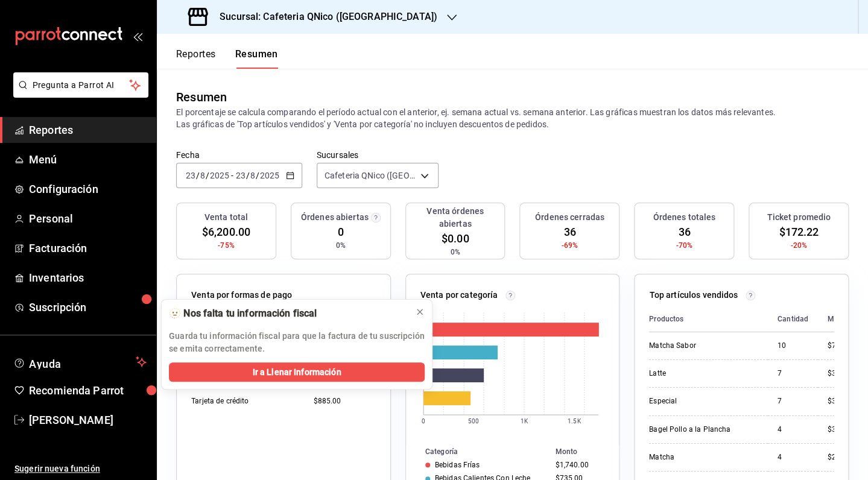  I want to click on span: -20%, so click(798, 245).